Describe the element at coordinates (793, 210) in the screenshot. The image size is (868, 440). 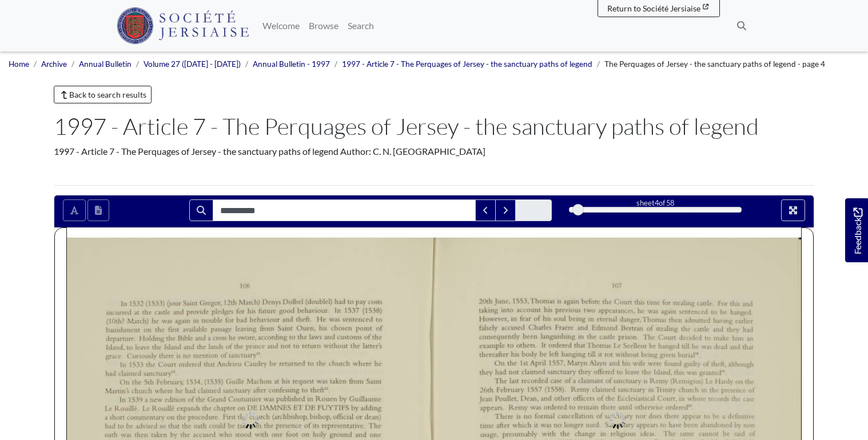
I see `button: Full screen mode` at that location.